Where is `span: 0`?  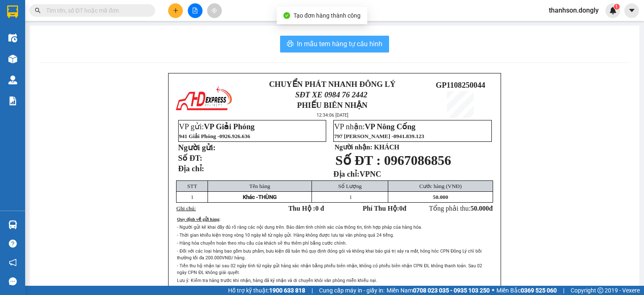
span: 0 is located at coordinates (401, 208).